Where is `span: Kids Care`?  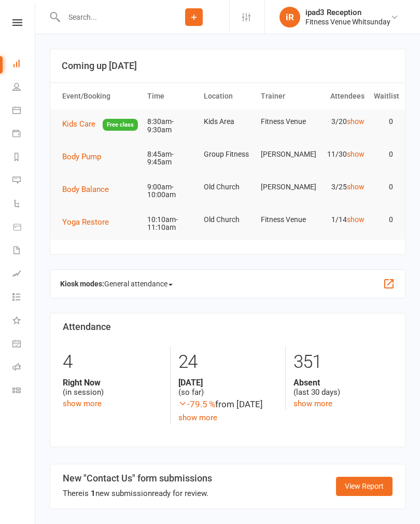 span: Kids Care is located at coordinates (79, 124).